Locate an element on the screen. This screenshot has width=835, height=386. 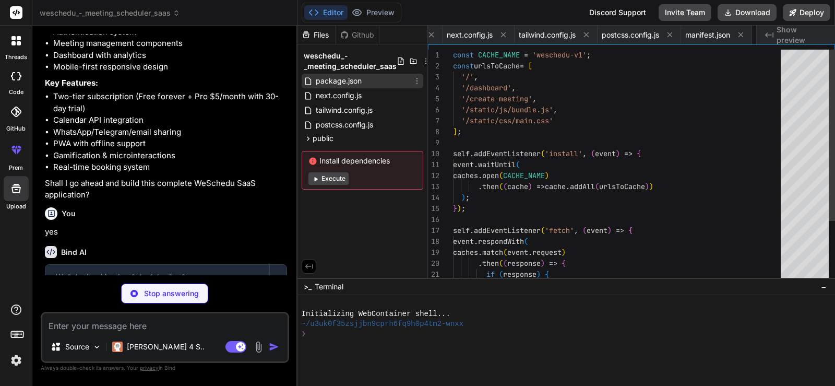
p: Stop answering is located at coordinates (171, 293).